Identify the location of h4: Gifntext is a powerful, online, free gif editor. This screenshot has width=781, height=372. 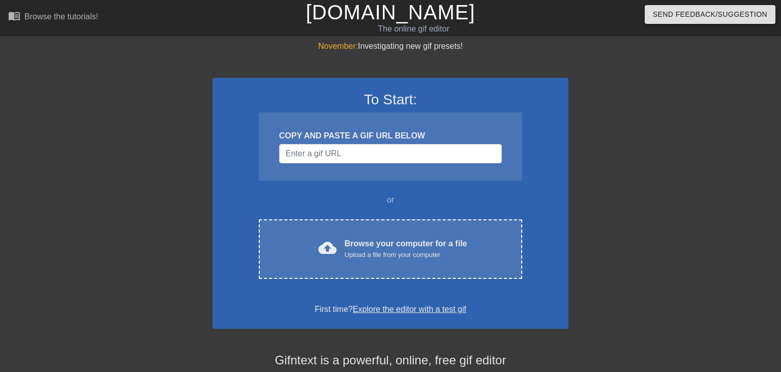
(390, 360).